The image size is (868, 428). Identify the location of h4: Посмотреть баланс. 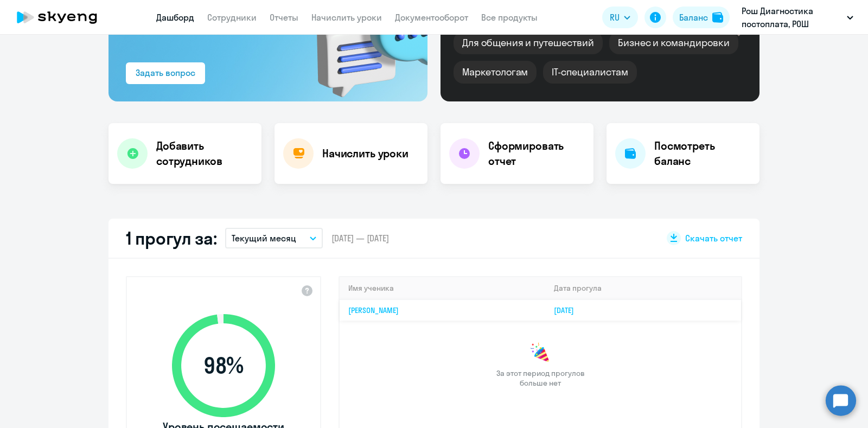
(702, 154).